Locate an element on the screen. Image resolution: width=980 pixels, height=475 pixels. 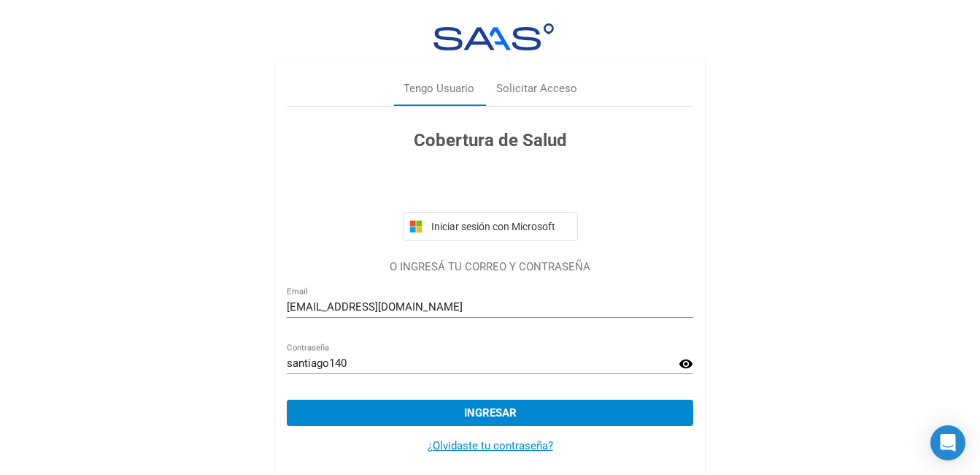
button: Ingresar is located at coordinates (490, 413).